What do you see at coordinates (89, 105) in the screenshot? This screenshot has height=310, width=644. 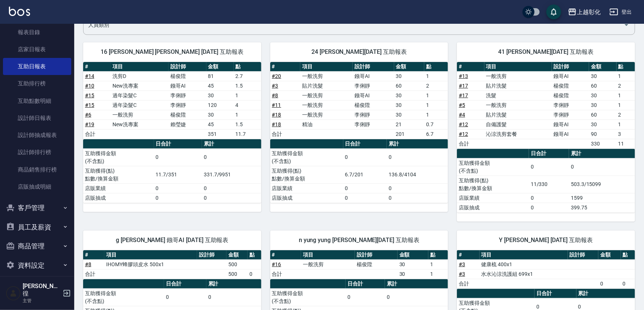 I see `a: #15` at bounding box center [89, 105].